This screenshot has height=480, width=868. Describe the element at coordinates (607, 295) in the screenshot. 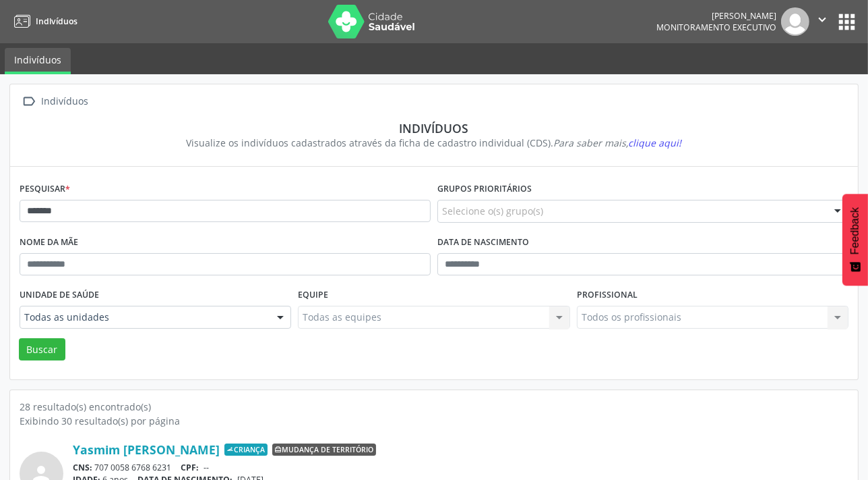

I see `label: Profissional` at that location.